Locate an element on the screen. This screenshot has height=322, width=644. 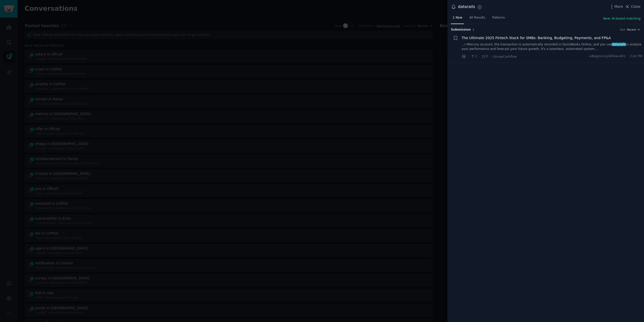
span: Submission is located at coordinates (461, 30).